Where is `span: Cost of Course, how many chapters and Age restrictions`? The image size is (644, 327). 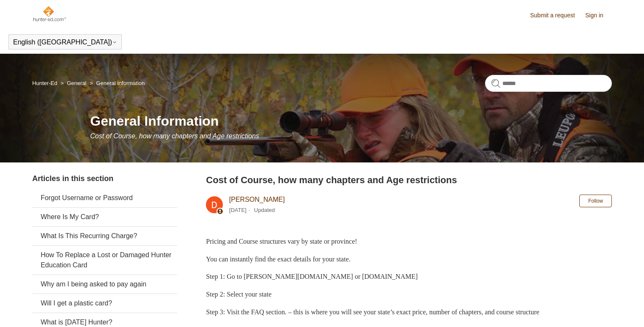 span: Cost of Course, how many chapters and Age restrictions is located at coordinates (175, 136).